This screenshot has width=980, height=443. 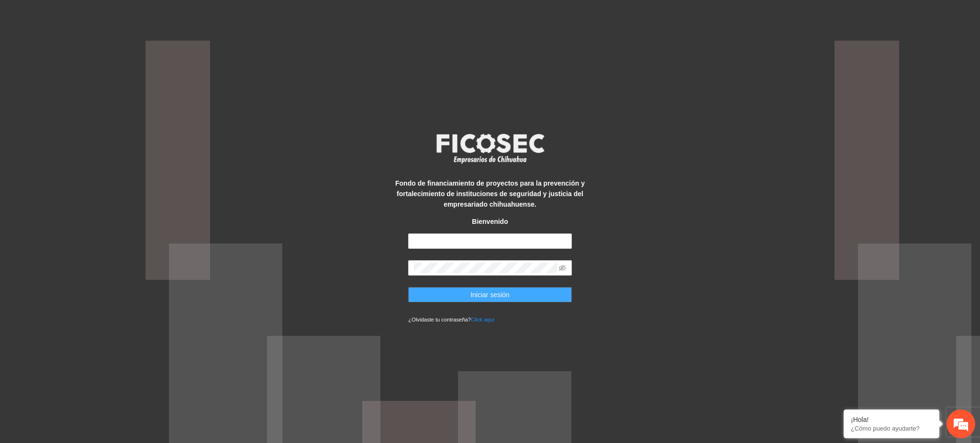 I want to click on strong: Bienvenido, so click(x=490, y=222).